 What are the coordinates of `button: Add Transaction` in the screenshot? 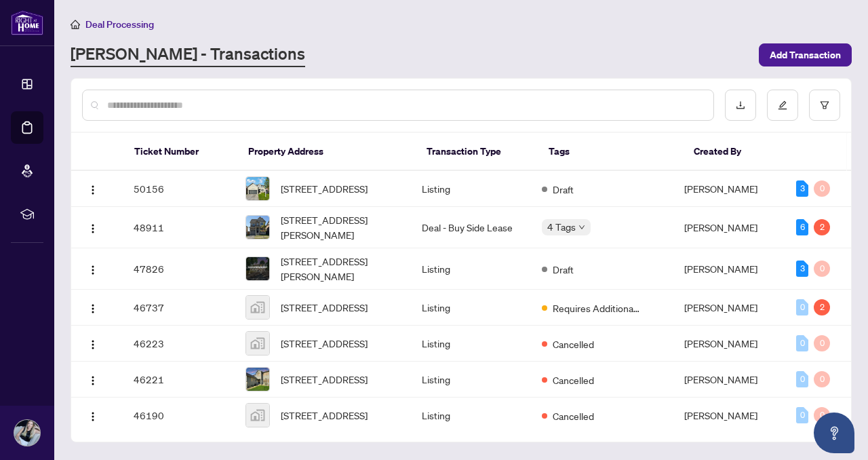 It's located at (805, 55).